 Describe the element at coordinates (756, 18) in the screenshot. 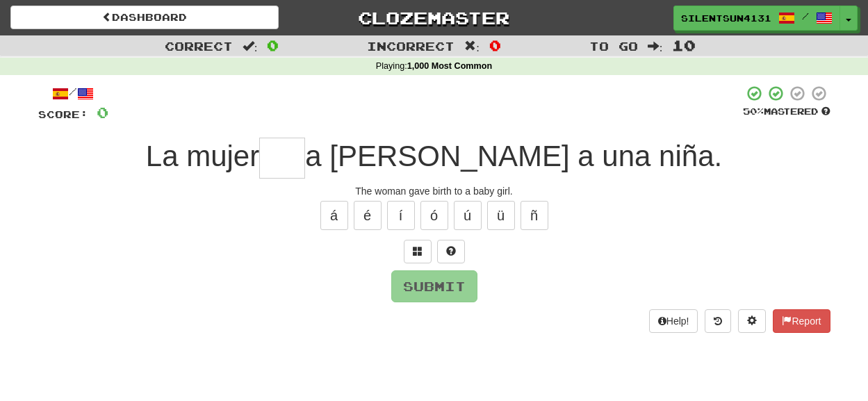

I see `a: SilentSun4131 /` at that location.